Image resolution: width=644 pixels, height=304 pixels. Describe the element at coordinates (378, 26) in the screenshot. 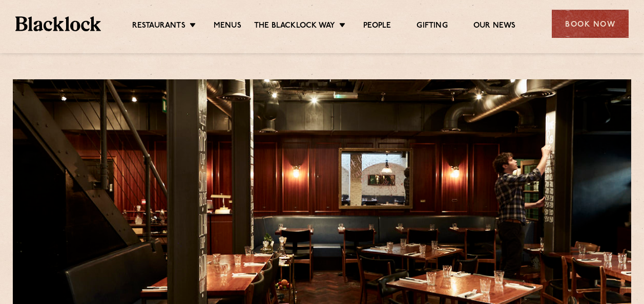

I see `a: People` at that location.